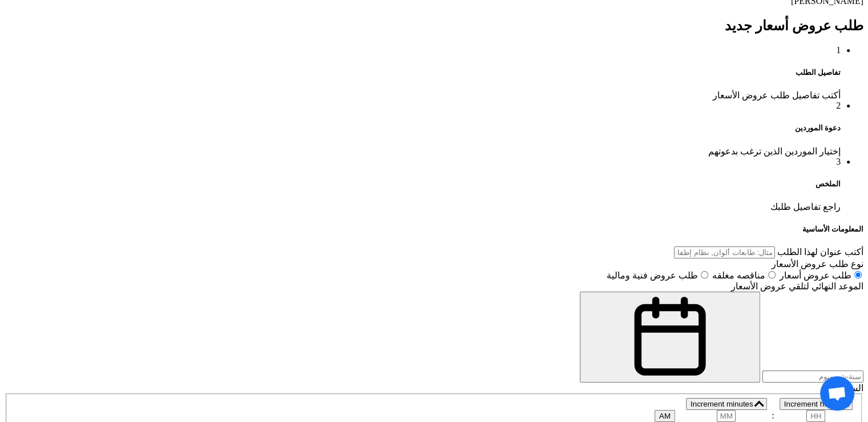  What do you see at coordinates (858, 274) in the screenshot?
I see `input: طلب عروض أسعار` at bounding box center [858, 274].